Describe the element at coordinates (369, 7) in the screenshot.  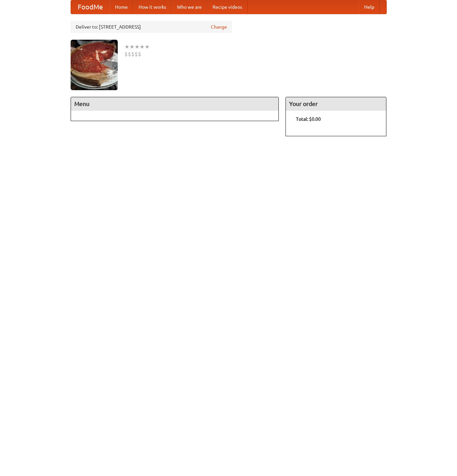
I see `a: Help` at that location.